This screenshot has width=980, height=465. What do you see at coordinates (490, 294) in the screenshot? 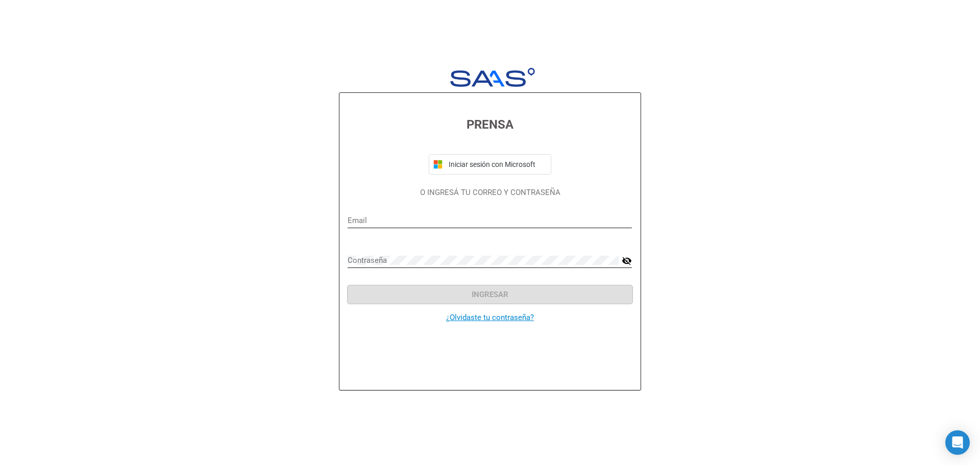
I see `span: Ingresar` at bounding box center [490, 294].